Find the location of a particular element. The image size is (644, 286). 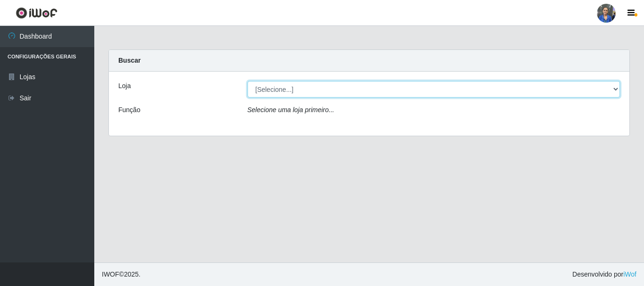

span: IWOF is located at coordinates (110, 274).